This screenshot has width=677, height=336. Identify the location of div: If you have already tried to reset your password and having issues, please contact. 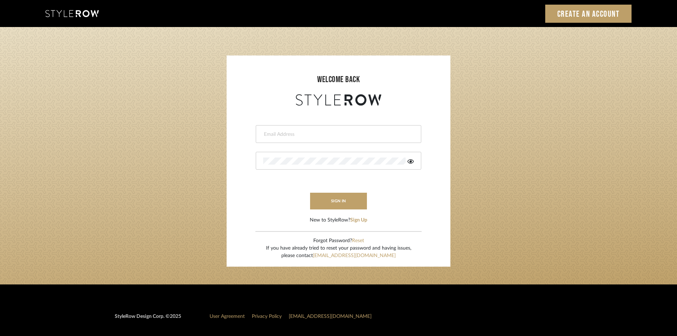
(339, 252).